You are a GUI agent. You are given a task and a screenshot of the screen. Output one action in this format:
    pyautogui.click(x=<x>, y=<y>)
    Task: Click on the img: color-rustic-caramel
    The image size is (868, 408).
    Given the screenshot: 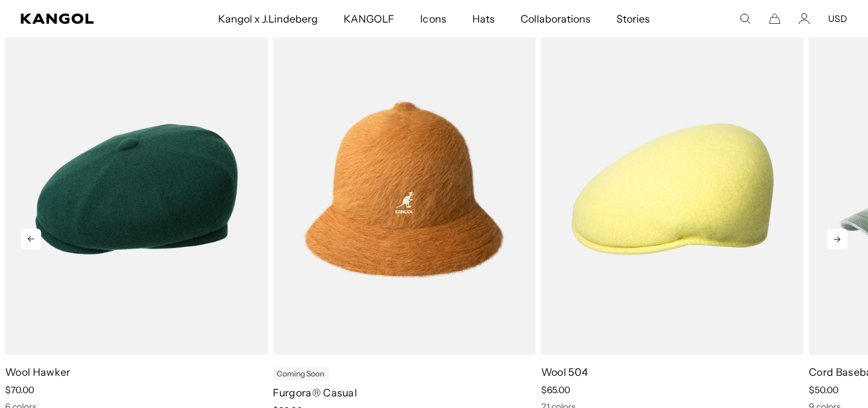 What is the action you would take?
    pyautogui.click(x=405, y=189)
    